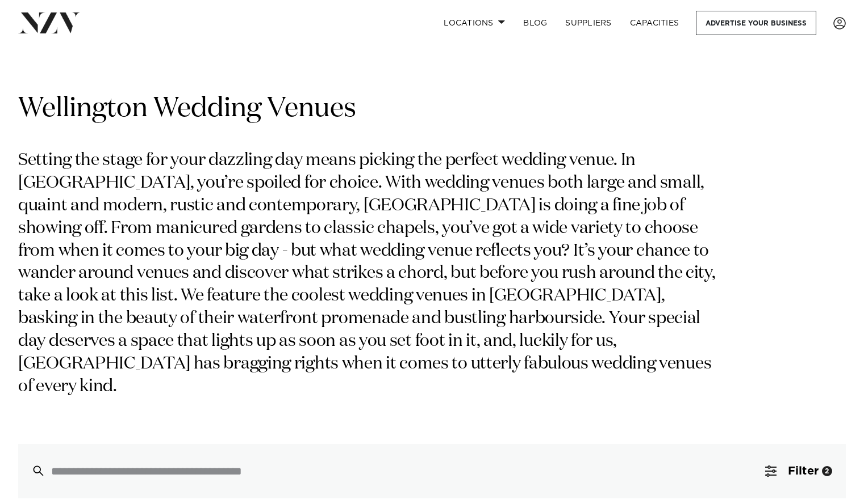  Describe the element at coordinates (369, 274) in the screenshot. I see `p: Setting the stage for your dazzling day means picking the perfect wedding venue. In [GEOGRAPHIC_D...` at that location.